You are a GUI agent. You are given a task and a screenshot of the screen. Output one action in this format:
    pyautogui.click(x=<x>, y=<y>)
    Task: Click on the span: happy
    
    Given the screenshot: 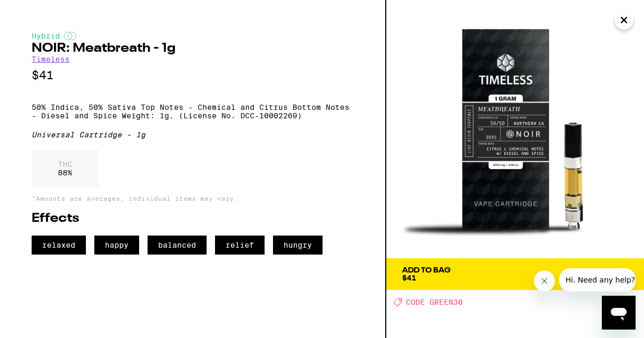 What is the action you would take?
    pyautogui.click(x=117, y=245)
    